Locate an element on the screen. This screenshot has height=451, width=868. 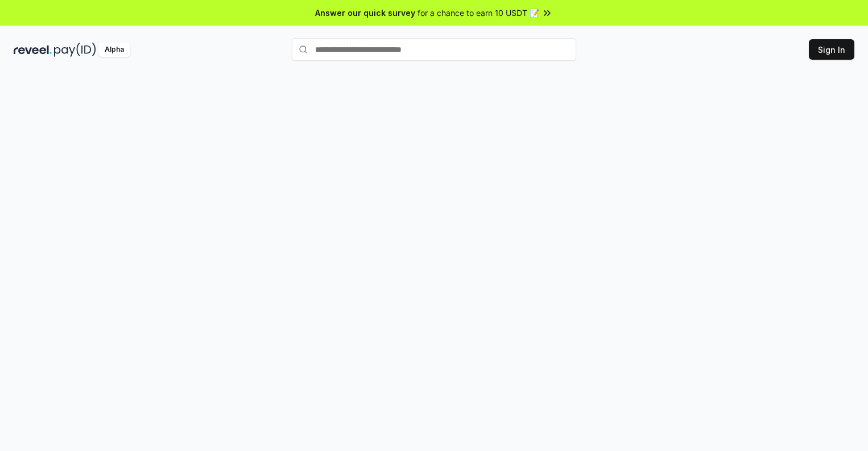
div: Alpha is located at coordinates (115, 50).